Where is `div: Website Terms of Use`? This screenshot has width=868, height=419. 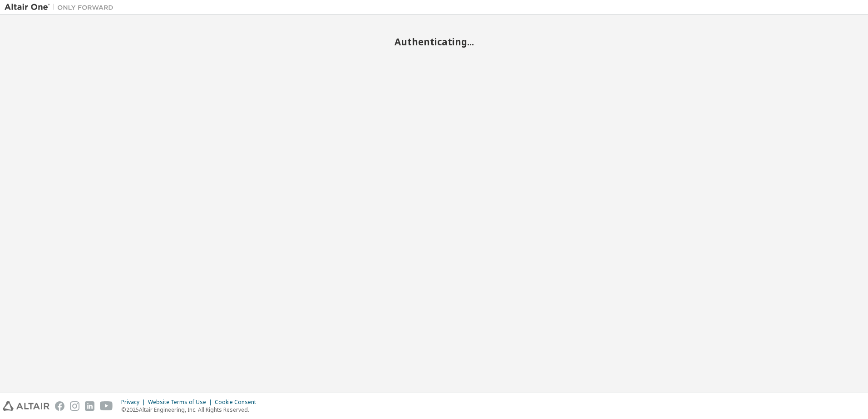 div: Website Terms of Use is located at coordinates (181, 402).